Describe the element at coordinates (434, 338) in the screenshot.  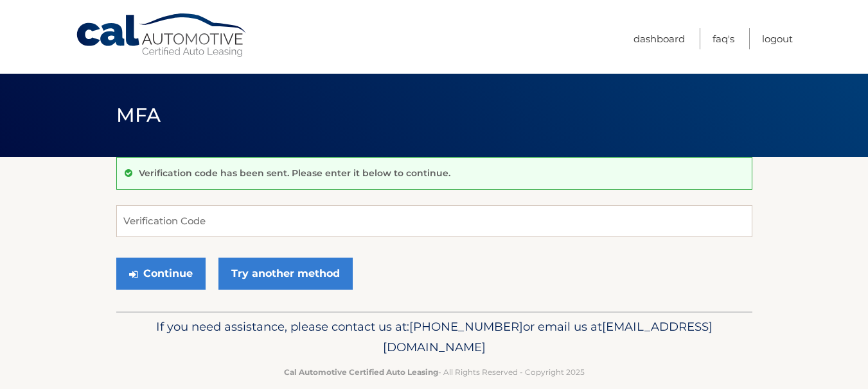
I see `p: If you need assistance, please contact us at: or email us at` at that location.